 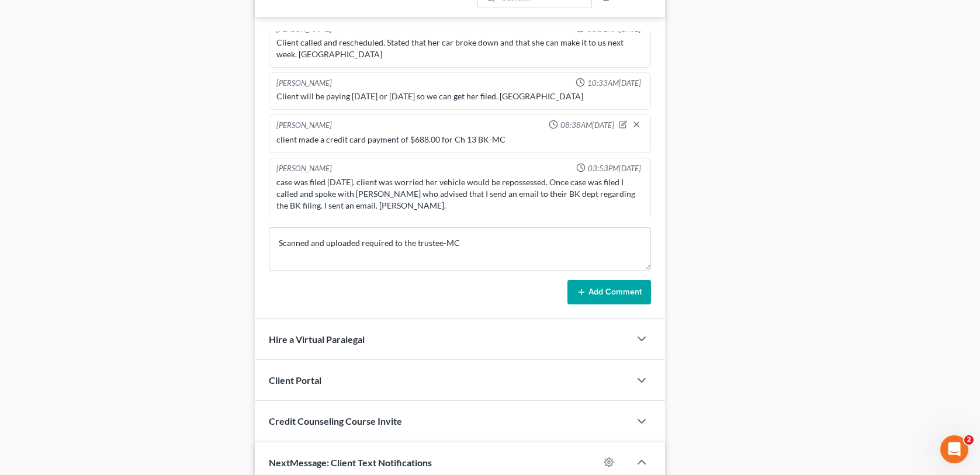 I want to click on span: 2, so click(x=969, y=440).